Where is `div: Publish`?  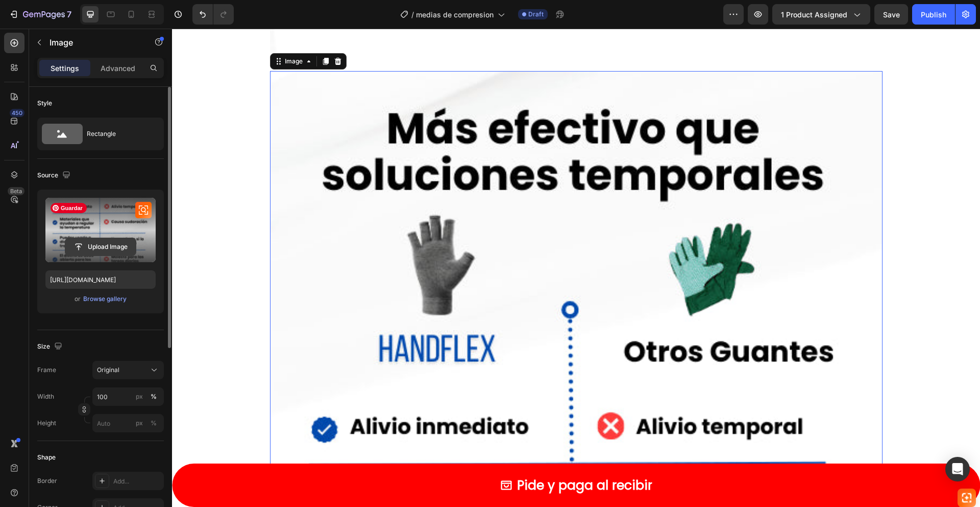 div: Publish is located at coordinates (934, 15).